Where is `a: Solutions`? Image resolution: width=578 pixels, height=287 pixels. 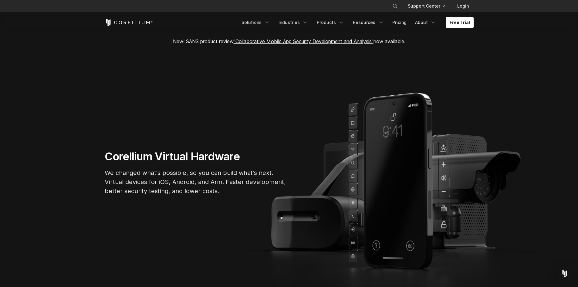 a: Solutions is located at coordinates (256, 22).